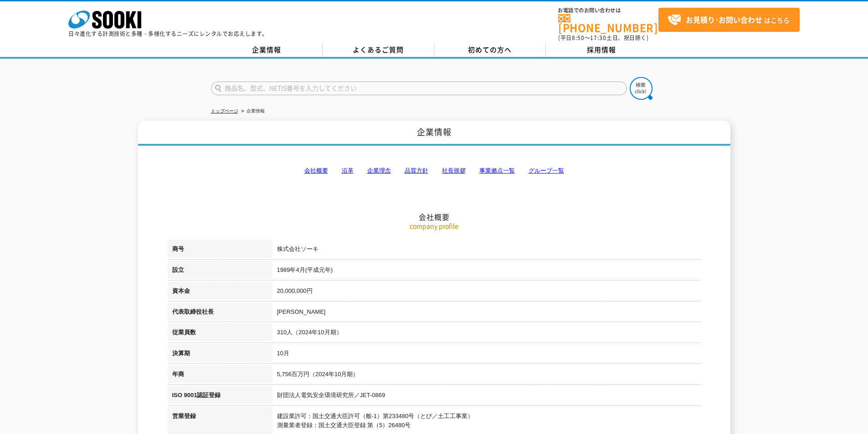  What do you see at coordinates (225, 111) in the screenshot?
I see `a: トップページ` at bounding box center [225, 111].